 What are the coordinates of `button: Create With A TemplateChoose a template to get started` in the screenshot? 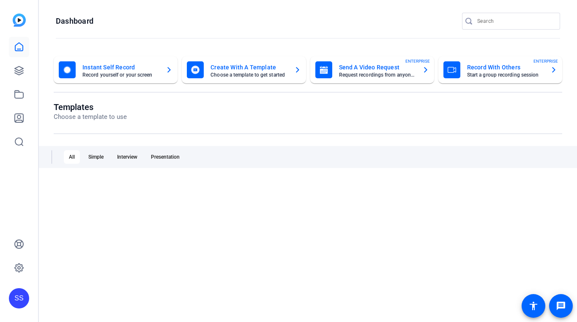 It's located at (244, 70).